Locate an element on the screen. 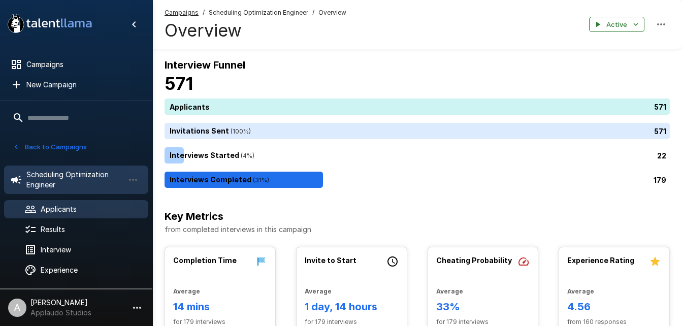 The width and height of the screenshot is (682, 326). b: 571 is located at coordinates (179, 83).